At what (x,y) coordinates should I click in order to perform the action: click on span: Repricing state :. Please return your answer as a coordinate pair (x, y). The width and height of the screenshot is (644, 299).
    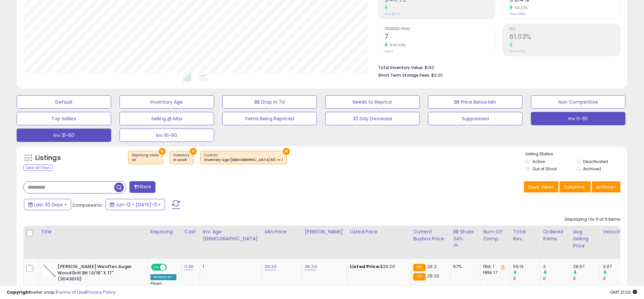
    Looking at the image, I should click on (145, 157).